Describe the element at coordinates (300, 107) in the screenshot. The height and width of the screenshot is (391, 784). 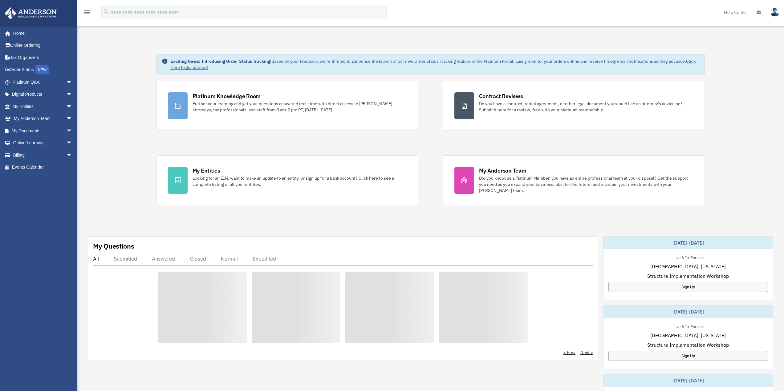
I see `div: Further your learning and get your questions answered real-time with direct access to [PERSON_NAM...` at that location.